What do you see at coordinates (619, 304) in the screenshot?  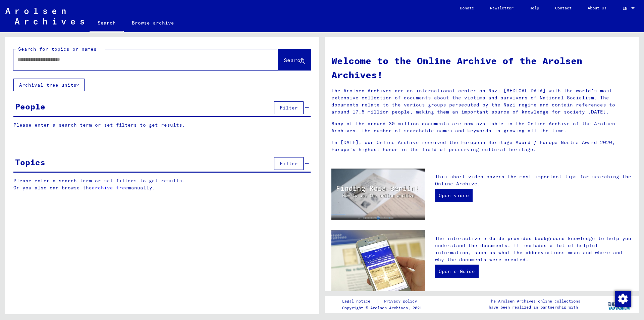 I see `img: yv_logo.png` at bounding box center [619, 304].